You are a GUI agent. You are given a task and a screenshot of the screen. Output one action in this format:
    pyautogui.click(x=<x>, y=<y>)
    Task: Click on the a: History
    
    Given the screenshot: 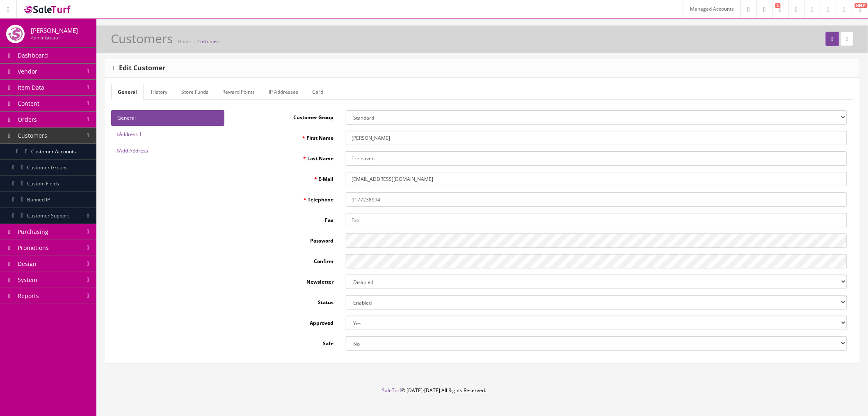 What is the action you would take?
    pyautogui.click(x=159, y=91)
    